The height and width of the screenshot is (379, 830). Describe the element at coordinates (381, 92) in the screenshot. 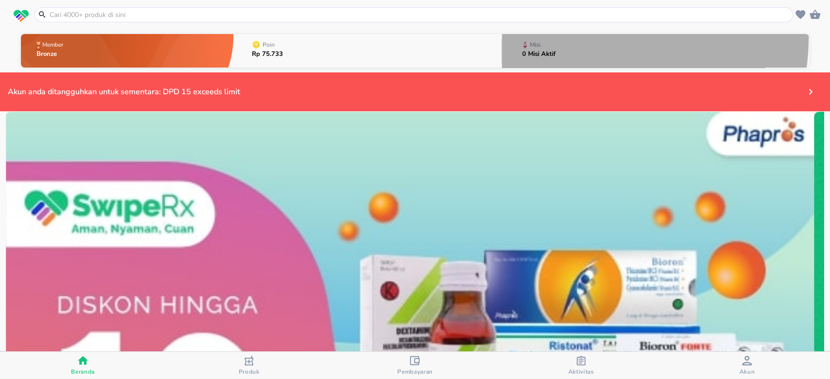

I see `div: Akun anda ditangguhkan untuk sementara: DPD 15 exceeds limit` at that location.